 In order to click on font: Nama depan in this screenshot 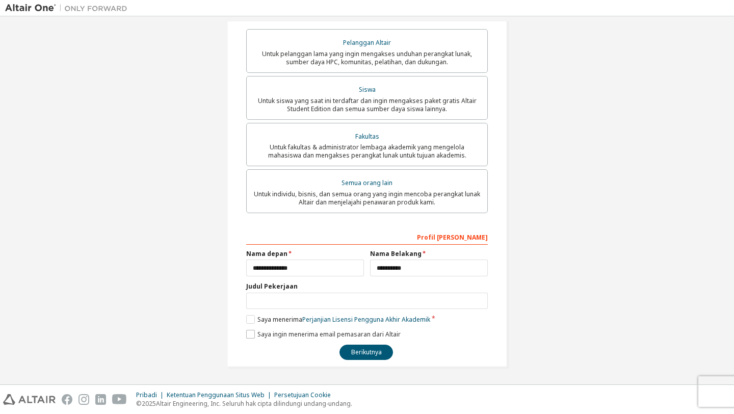, I will do `click(267, 253)`.